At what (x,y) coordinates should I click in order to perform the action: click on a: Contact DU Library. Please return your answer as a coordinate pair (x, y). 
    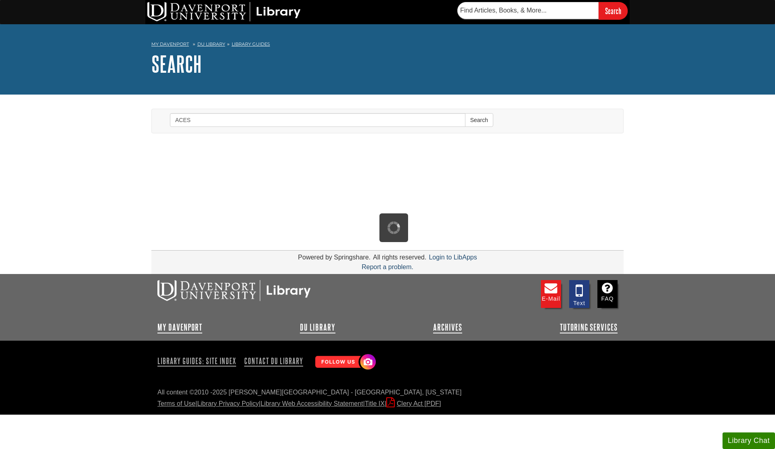
    Looking at the image, I should click on (274, 361).